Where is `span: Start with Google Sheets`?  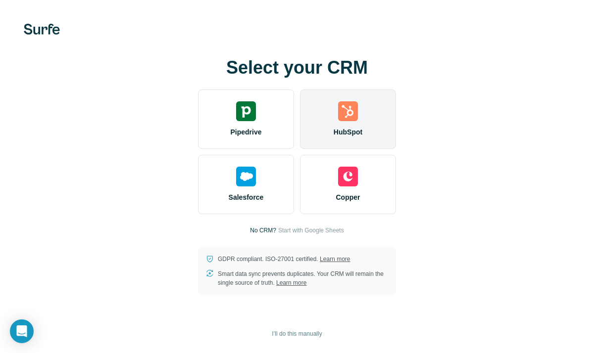 span: Start with Google Sheets is located at coordinates (311, 231).